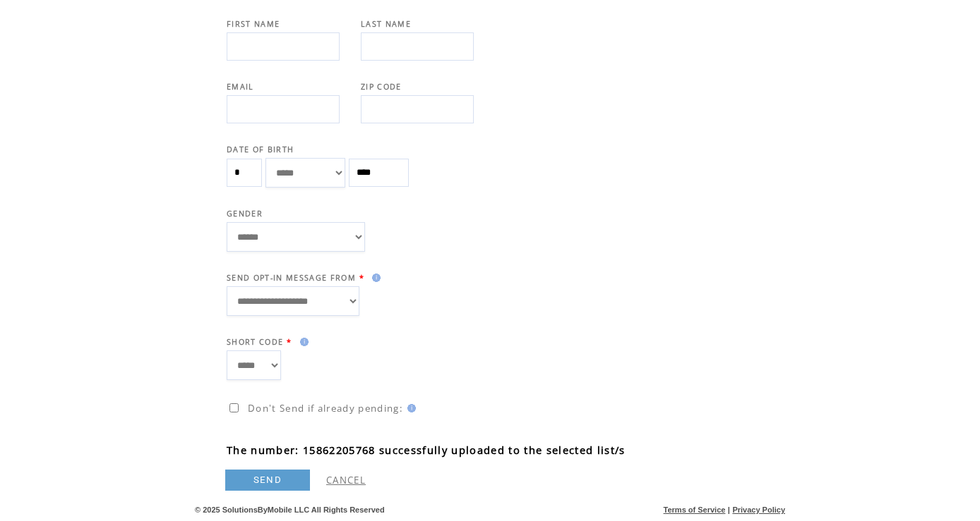 The width and height of the screenshot is (980, 521). I want to click on a: Privacy Policy, so click(758, 510).